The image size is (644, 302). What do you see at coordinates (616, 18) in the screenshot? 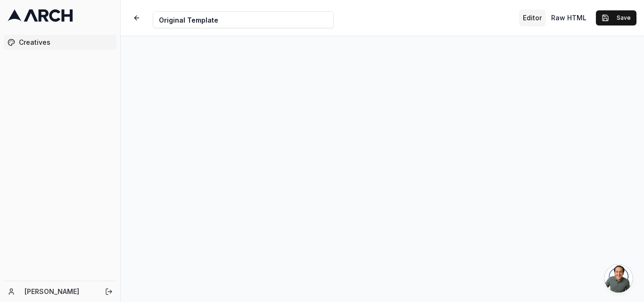
I see `button: Save` at bounding box center [616, 18].